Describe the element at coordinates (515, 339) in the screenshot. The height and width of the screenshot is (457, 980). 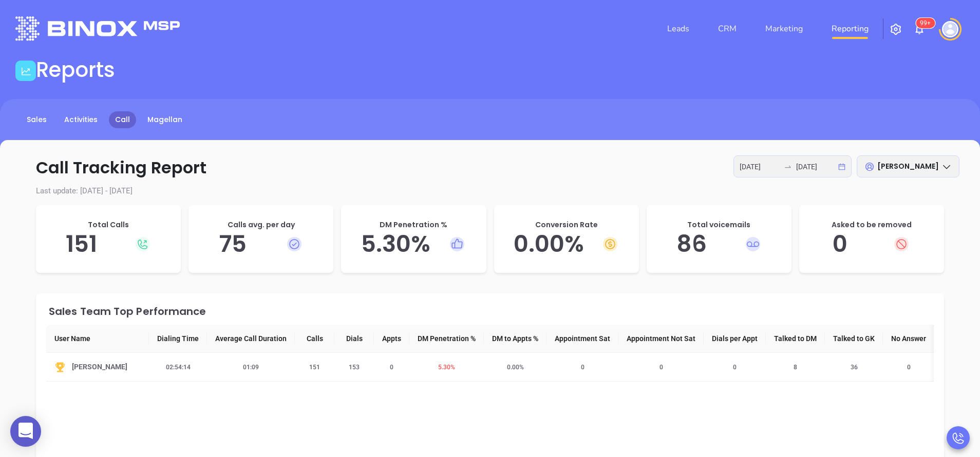
I see `th: DM to Appts %` at that location.